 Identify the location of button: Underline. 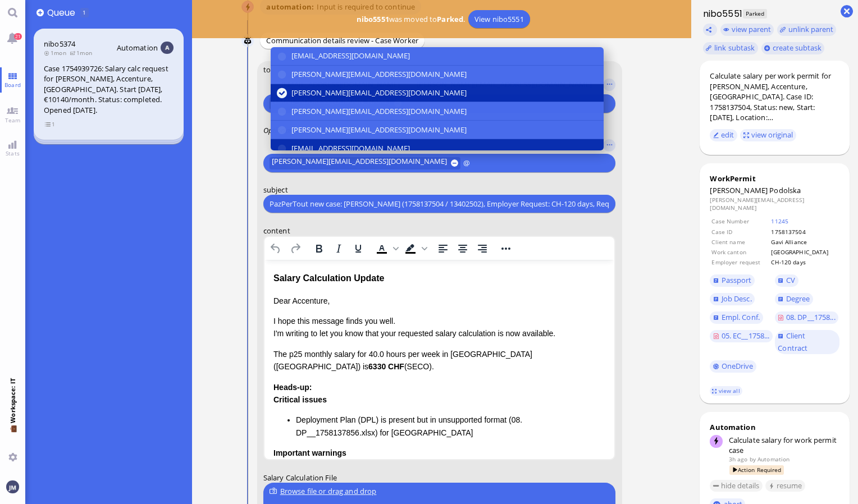
(358, 249).